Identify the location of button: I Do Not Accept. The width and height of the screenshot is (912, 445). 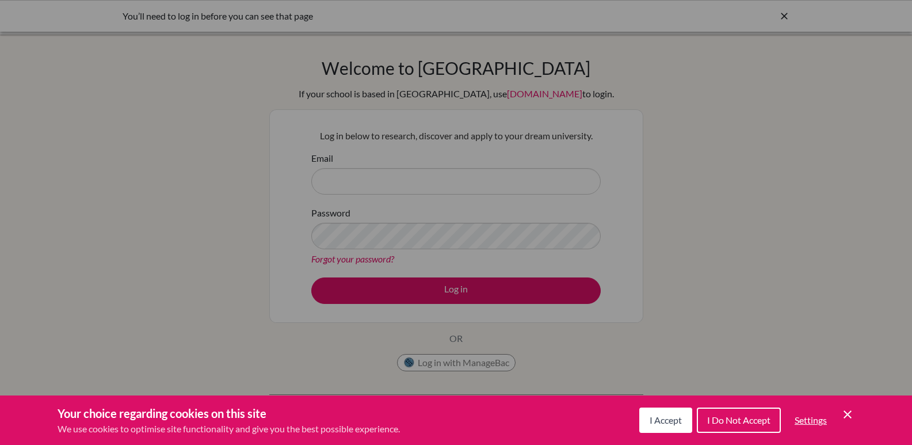
(739, 420).